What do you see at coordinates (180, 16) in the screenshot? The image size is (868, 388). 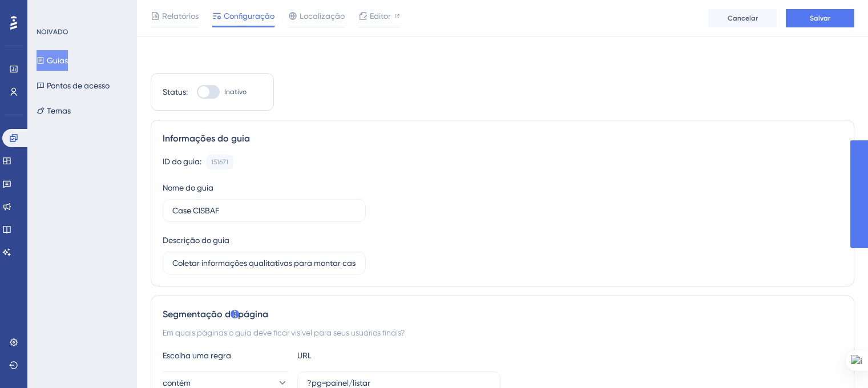 I see `font: Relatórios` at bounding box center [180, 16].